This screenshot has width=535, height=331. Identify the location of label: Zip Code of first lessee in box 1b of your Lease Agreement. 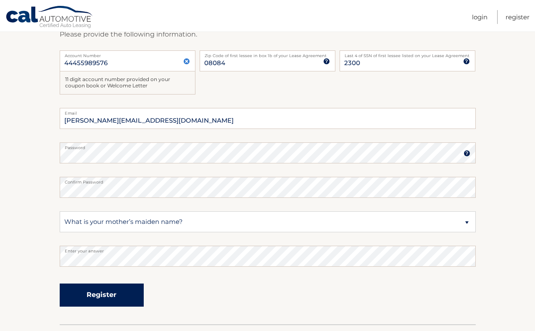
(267, 54).